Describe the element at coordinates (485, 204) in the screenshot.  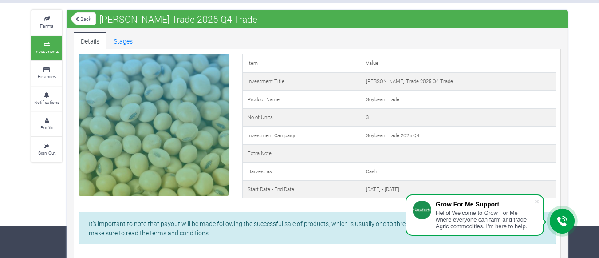
I see `div: Grow For Me Support` at that location.